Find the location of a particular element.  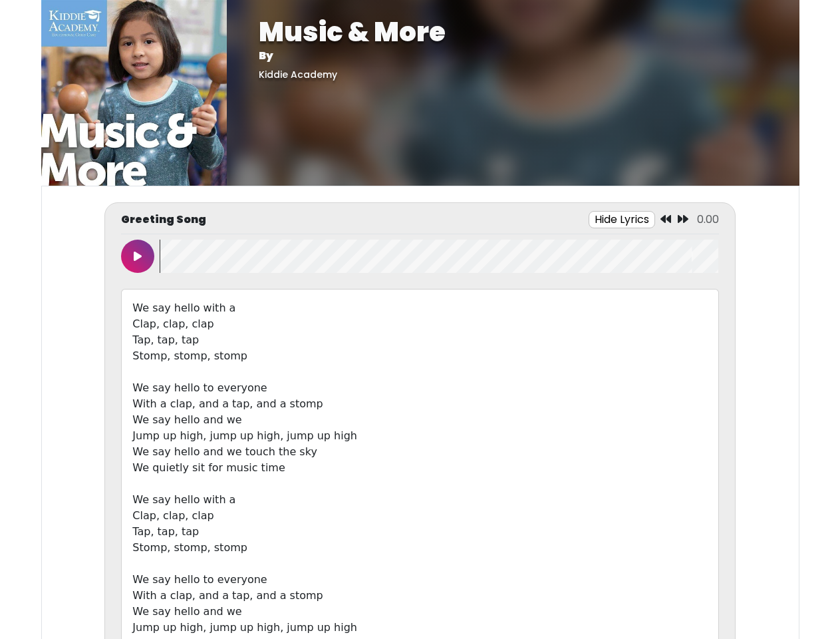

span: 0.00 is located at coordinates (707, 219).